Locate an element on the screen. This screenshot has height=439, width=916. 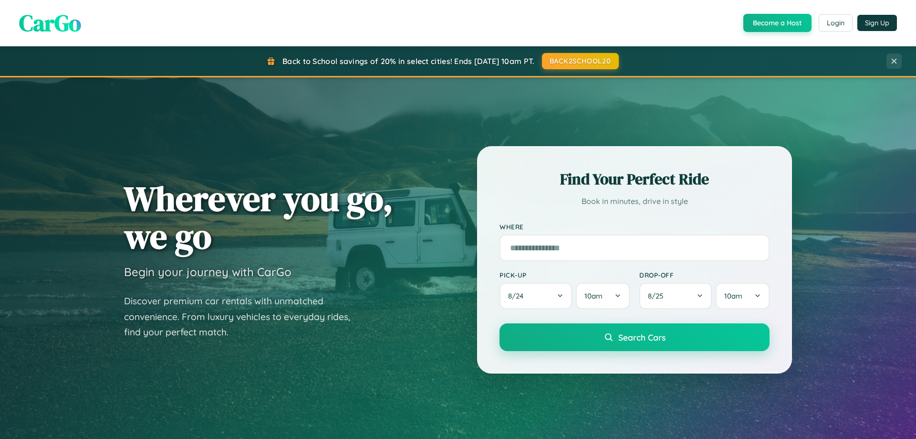
h1: Wherever you go, we go is located at coordinates (259, 217).